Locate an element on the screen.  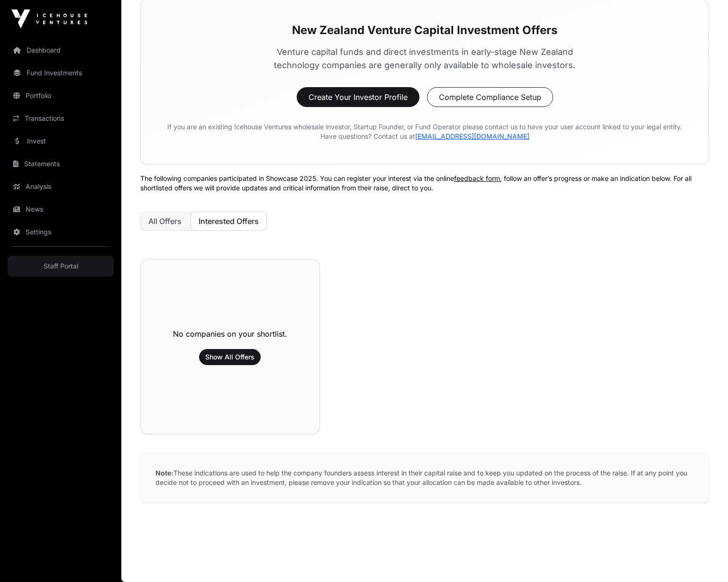
div: Chat Widget is located at coordinates (704, 559).